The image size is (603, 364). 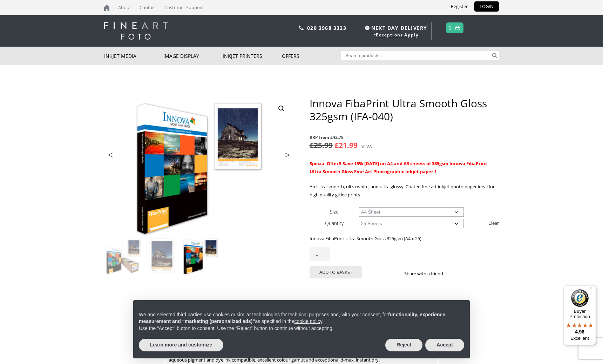 What do you see at coordinates (327, 28) in the screenshot?
I see `a: 020 3968 3333` at bounding box center [327, 28].